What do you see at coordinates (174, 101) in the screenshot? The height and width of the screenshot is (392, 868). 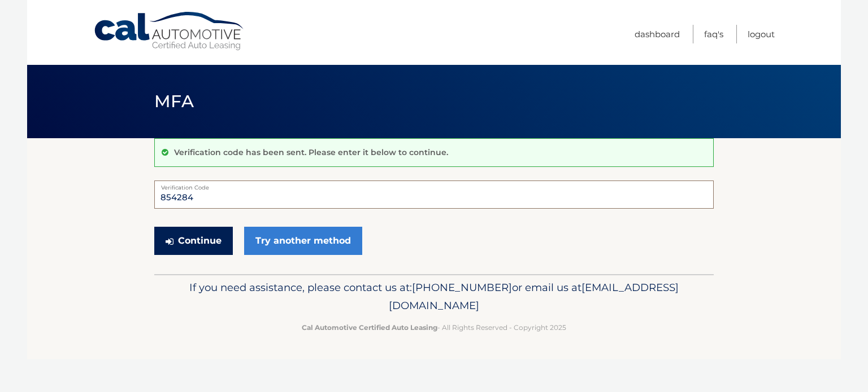 I see `span: MFA` at bounding box center [174, 101].